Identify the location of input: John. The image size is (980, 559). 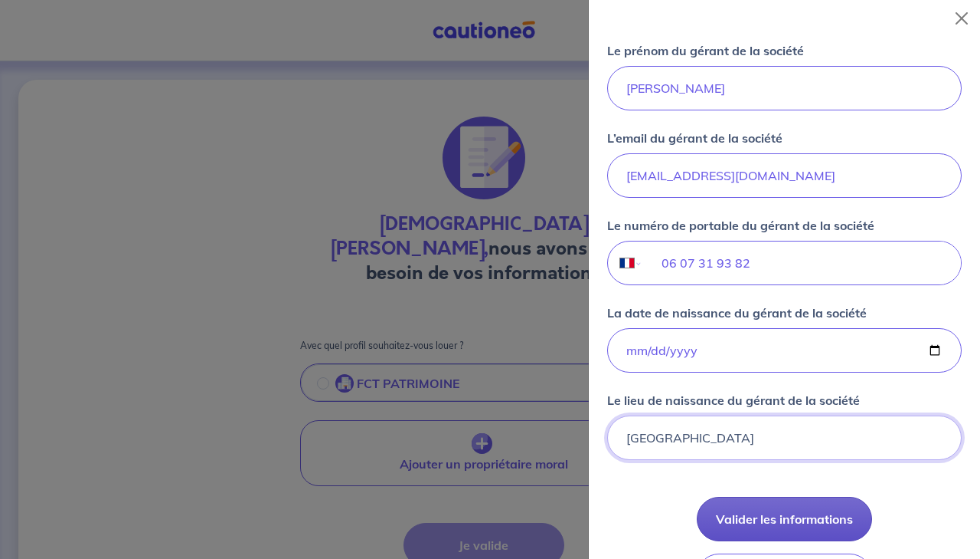
(785, 88).